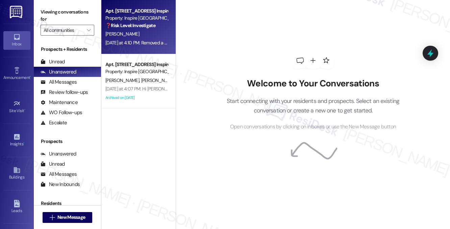 The image size is (450, 229). Describe the element at coordinates (313, 126) in the screenshot. I see `span: Open conversations by clicking on inboxes or use the New Message button` at that location.